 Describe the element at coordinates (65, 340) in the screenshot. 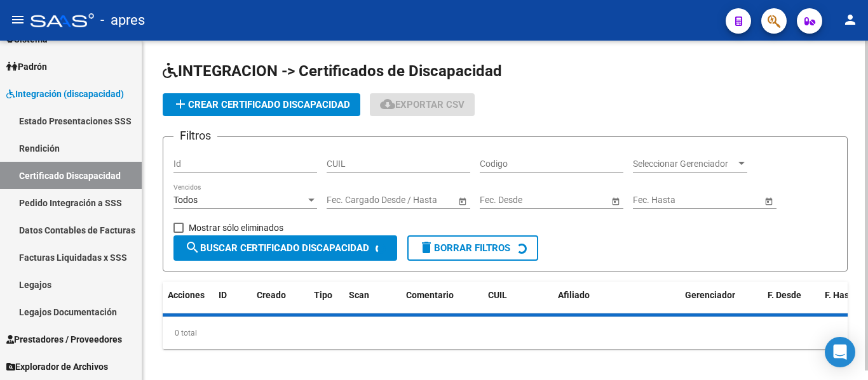

I see `span: Prestadores / Proveedores` at that location.